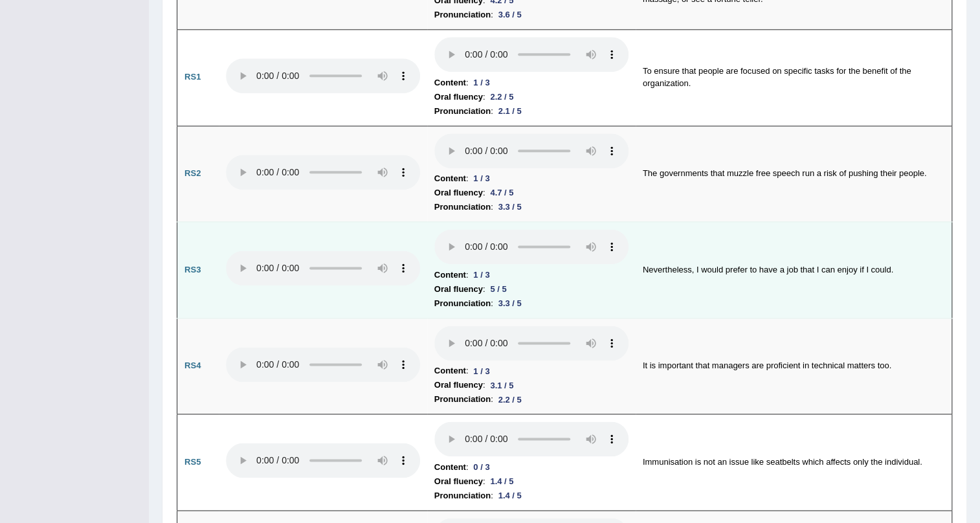  Describe the element at coordinates (481, 466) in the screenshot. I see `div: 0 / 3` at that location.